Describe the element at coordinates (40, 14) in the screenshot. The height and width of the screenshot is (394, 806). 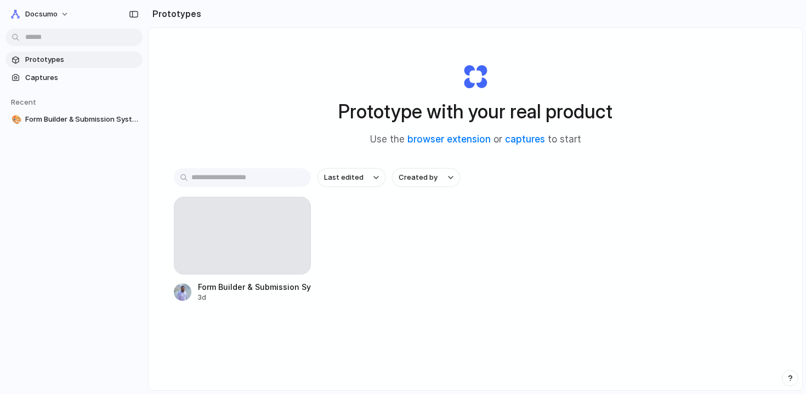
I see `button: Docsumo` at that location.